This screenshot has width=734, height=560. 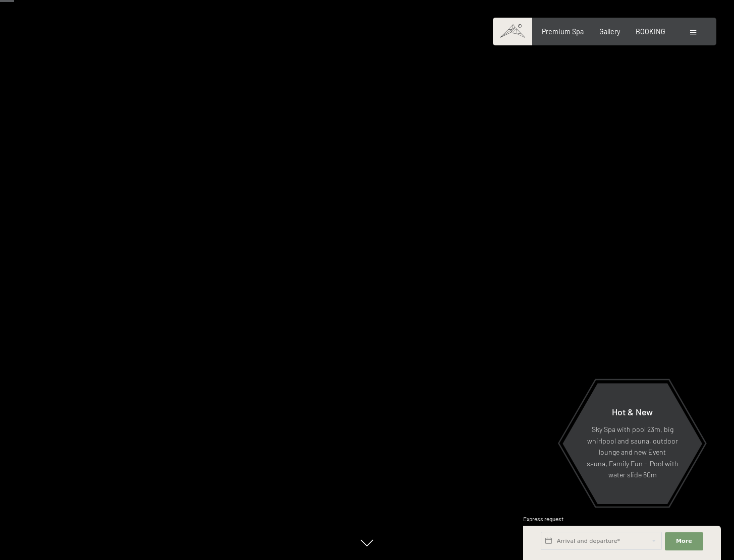 I want to click on span: Gallery, so click(x=609, y=31).